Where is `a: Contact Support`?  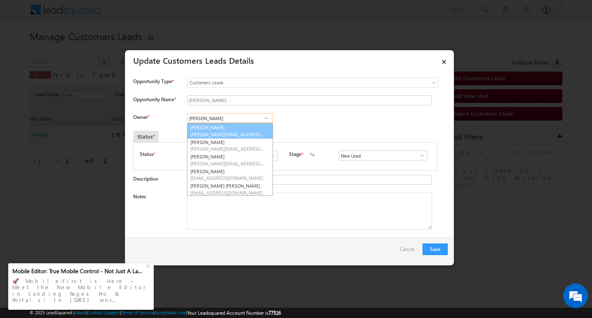 a: Contact Support is located at coordinates (104, 312).